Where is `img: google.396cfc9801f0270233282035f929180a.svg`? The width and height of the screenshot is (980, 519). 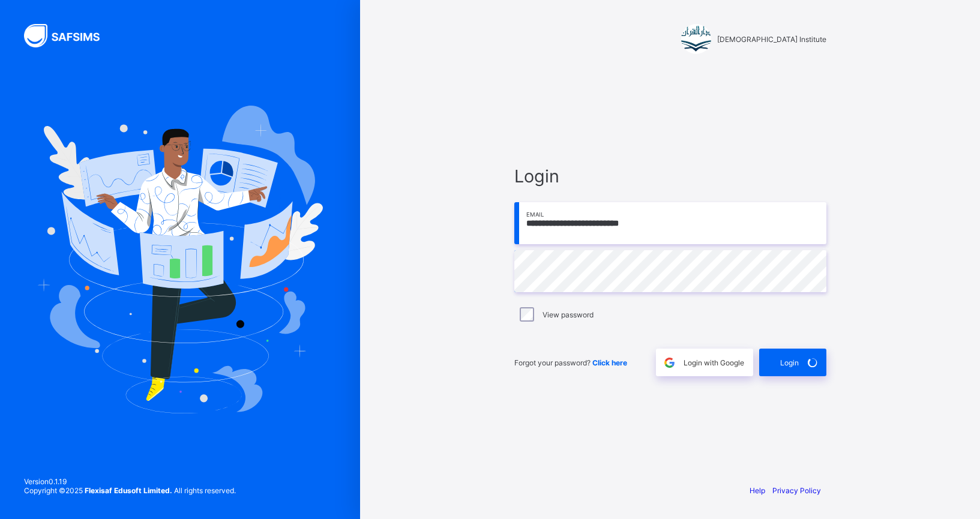
img: google.396cfc9801f0270233282035f929180a.svg is located at coordinates (669, 362).